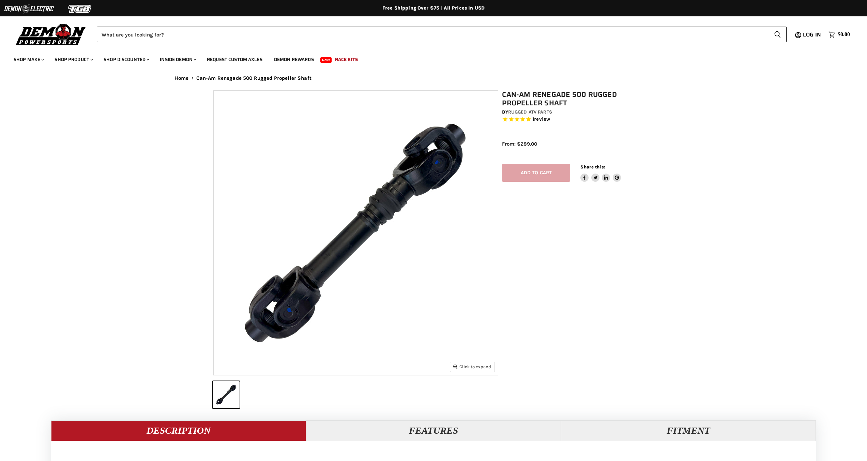  I want to click on a: Rugged ATV Parts, so click(530, 112).